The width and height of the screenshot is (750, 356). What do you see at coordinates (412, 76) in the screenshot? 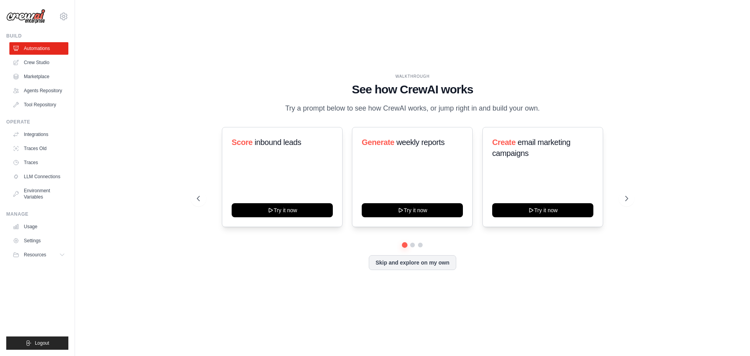
I see `div: WALKTHROUGH` at bounding box center [412, 76].